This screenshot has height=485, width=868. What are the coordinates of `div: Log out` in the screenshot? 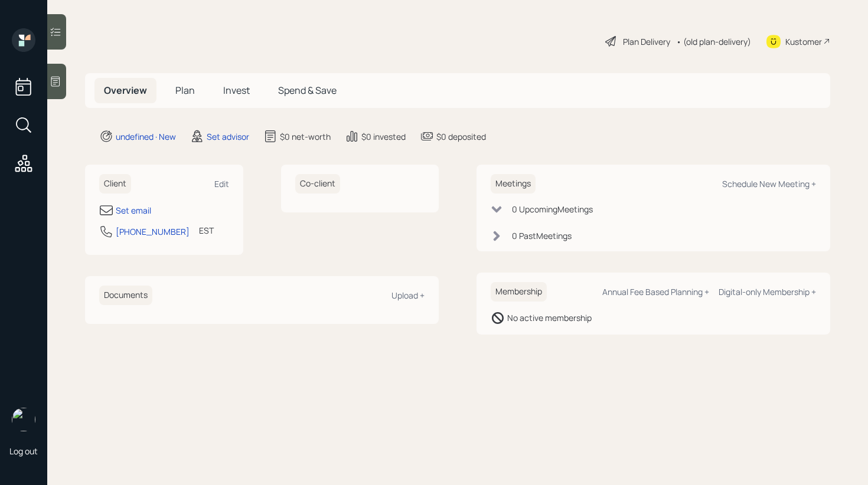 It's located at (23, 451).